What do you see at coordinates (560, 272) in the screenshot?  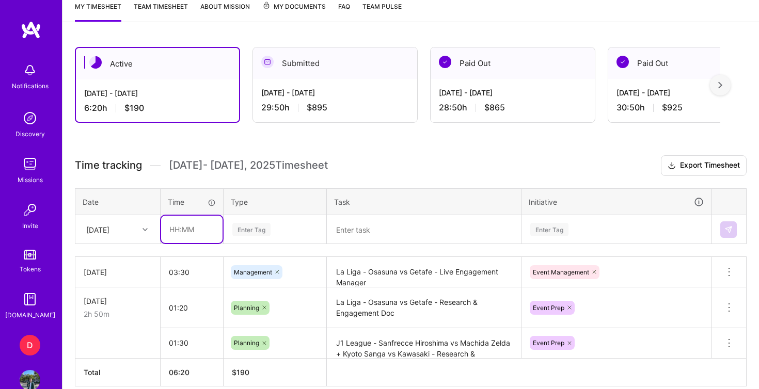 I see `span: Event Management` at bounding box center [560, 272].